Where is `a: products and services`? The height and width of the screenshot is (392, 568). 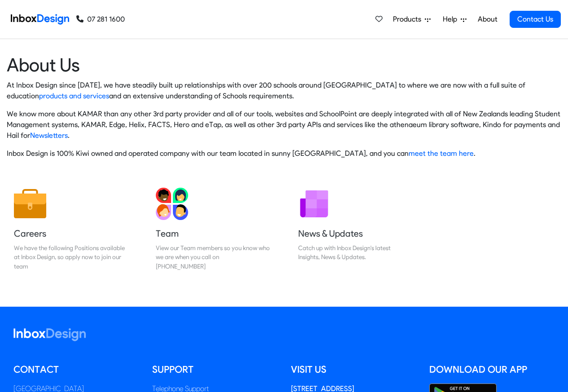 a: products and services is located at coordinates (74, 95).